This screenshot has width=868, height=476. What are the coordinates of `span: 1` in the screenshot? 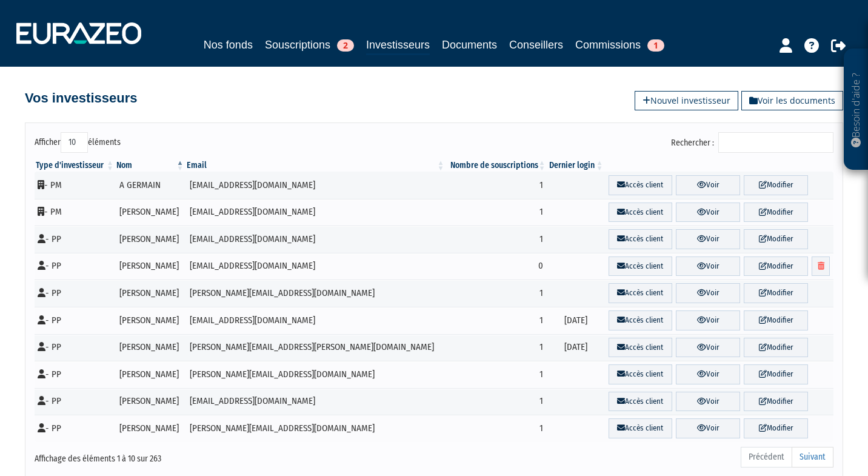 It's located at (656, 45).